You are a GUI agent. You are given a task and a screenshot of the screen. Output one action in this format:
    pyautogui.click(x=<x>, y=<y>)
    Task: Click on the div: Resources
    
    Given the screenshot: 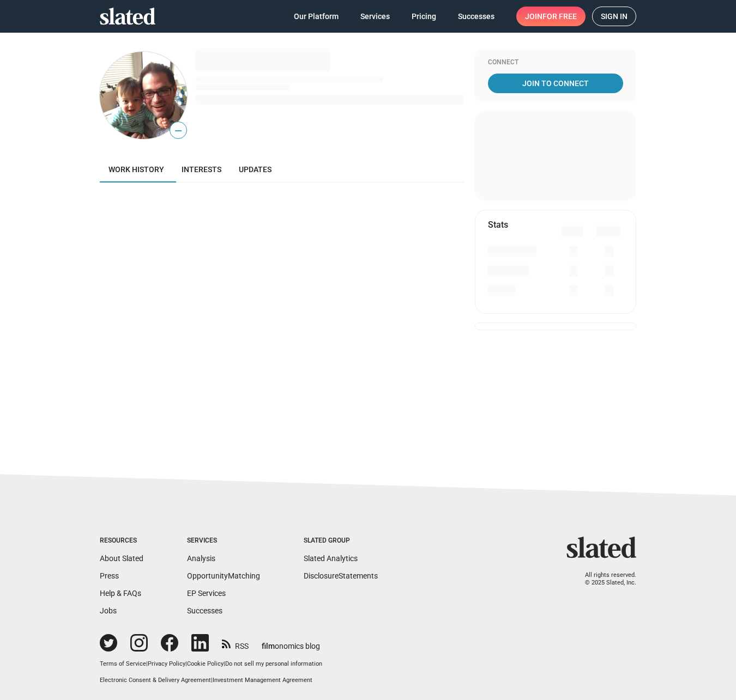 What is the action you would take?
    pyautogui.click(x=122, y=541)
    